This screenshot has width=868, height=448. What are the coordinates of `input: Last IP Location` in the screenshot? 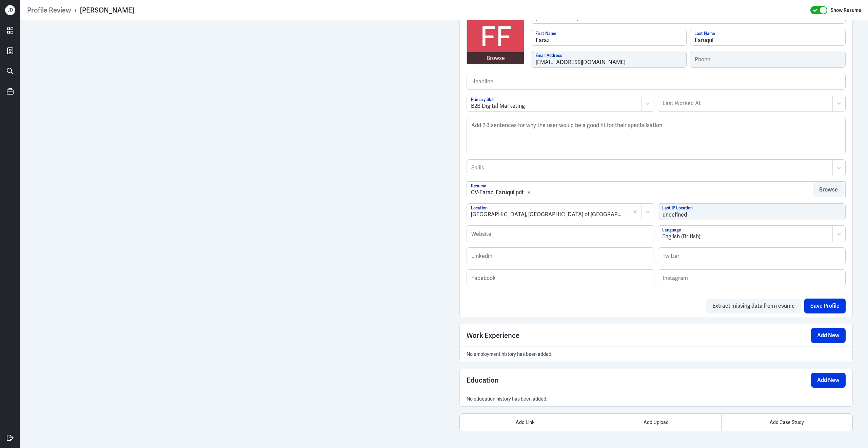 It's located at (752, 212).